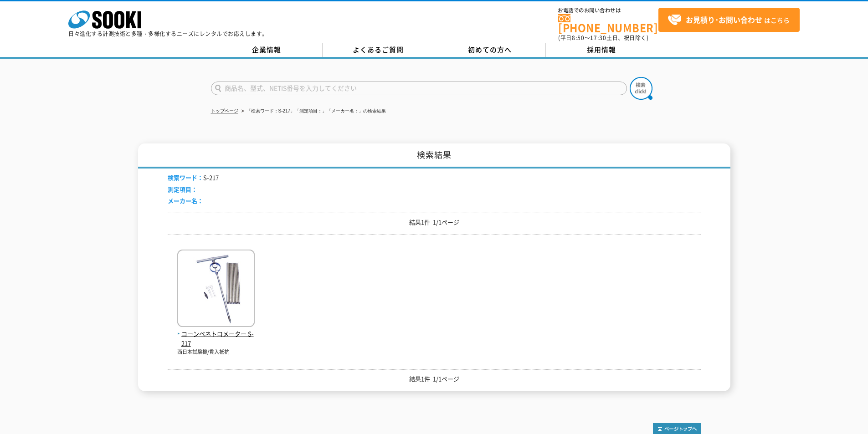 This screenshot has height=434, width=868. Describe the element at coordinates (725, 20) in the screenshot. I see `strong: お見積り･お問い合わせ` at that location.